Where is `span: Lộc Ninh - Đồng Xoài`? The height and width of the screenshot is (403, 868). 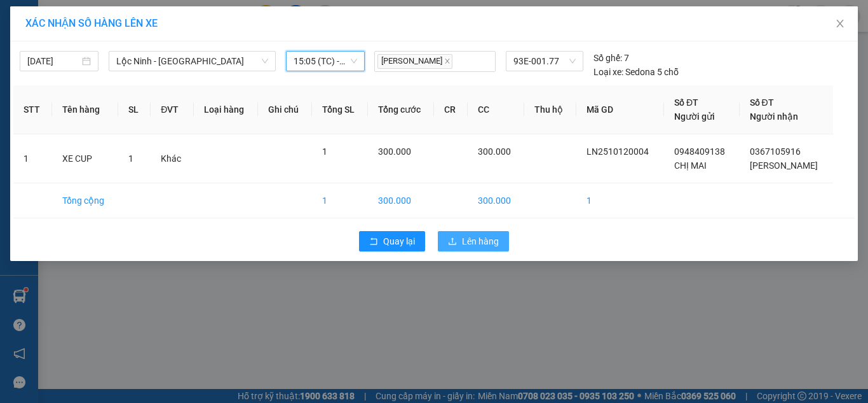 span: Lộc Ninh - Đồng Xoài is located at coordinates (192, 61).